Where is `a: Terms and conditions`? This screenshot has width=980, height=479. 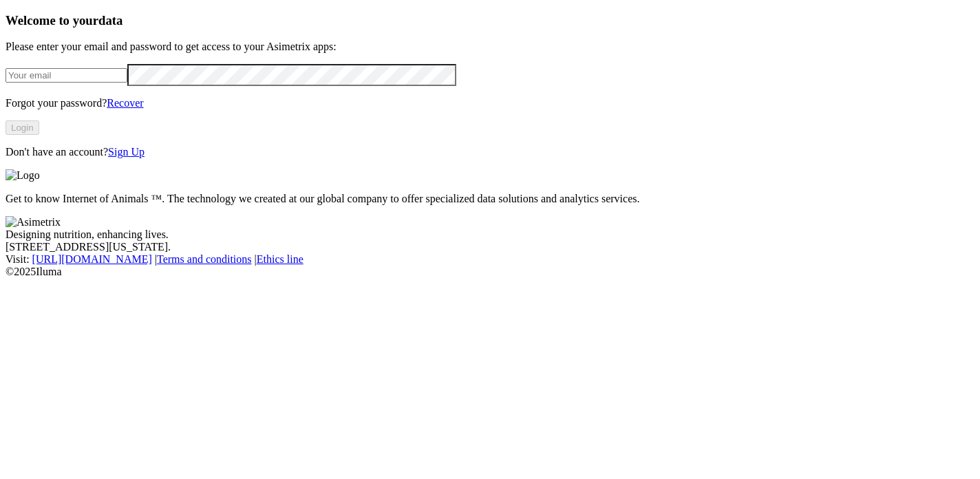 a: Terms and conditions is located at coordinates (205, 259).